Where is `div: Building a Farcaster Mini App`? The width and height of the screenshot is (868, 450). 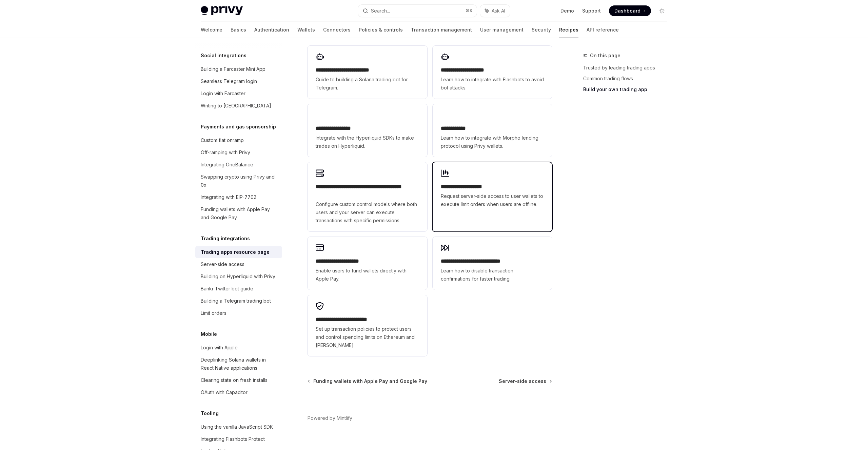
div: Building a Farcaster Mini App is located at coordinates (233, 69).